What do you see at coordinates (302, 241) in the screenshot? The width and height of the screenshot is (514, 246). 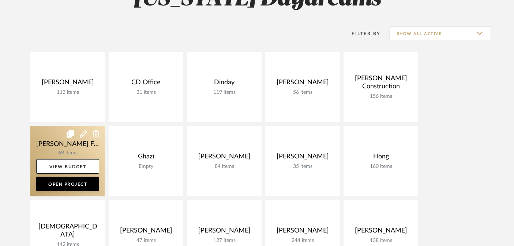 I see `div: 244 items` at bounding box center [302, 241].